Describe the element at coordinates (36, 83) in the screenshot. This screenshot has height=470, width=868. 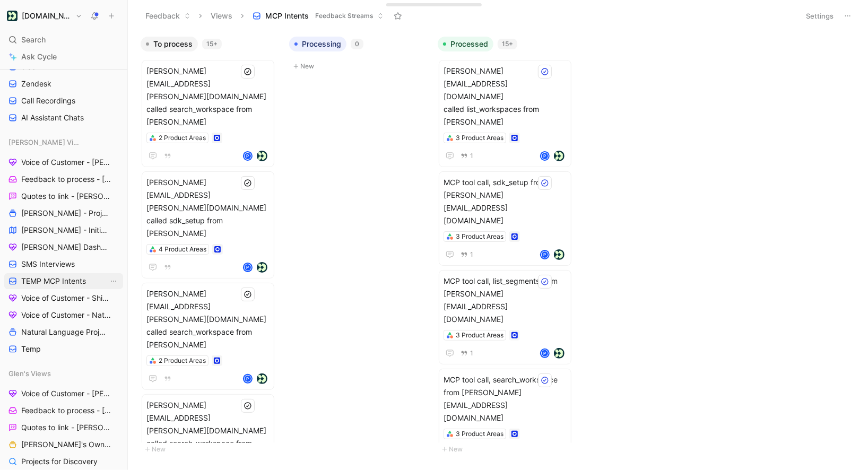
I see `span: Zendesk` at that location.